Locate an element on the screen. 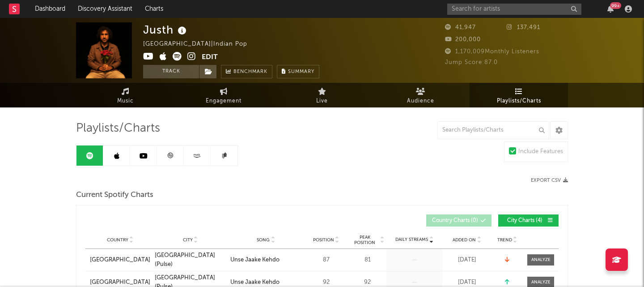 Image resolution: width=644 pixels, height=287 pixels. span: 137,491 is located at coordinates (523, 27).